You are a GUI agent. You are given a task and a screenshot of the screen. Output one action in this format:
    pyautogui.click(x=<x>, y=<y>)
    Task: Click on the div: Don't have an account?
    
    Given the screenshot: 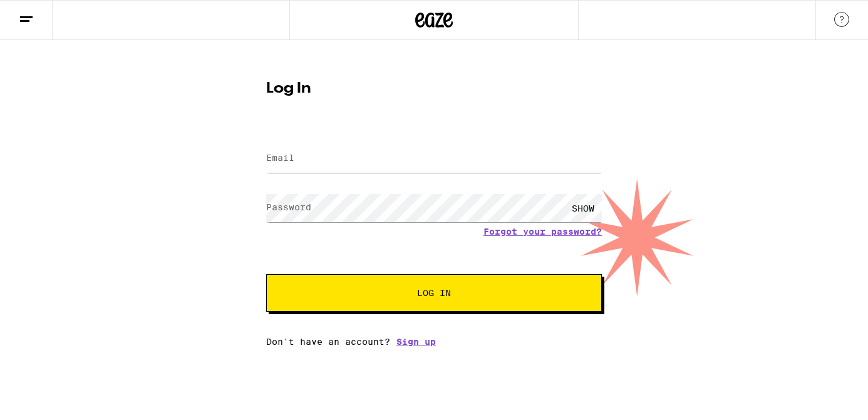 What is the action you would take?
    pyautogui.click(x=434, y=342)
    